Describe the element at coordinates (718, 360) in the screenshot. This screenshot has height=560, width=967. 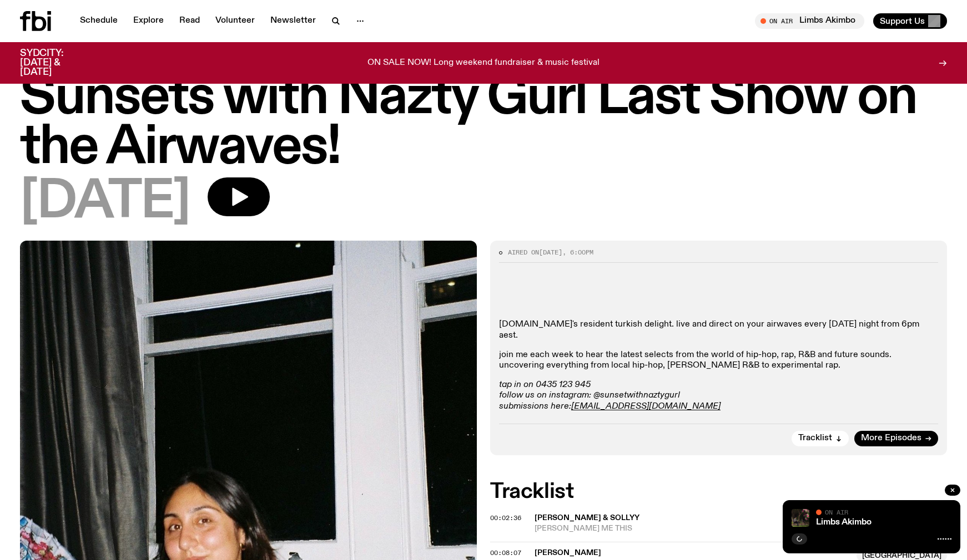
I see `p: join me each week to hear the latest selects from the world of hip-hop, rap, R&B and future sound...` at that location.